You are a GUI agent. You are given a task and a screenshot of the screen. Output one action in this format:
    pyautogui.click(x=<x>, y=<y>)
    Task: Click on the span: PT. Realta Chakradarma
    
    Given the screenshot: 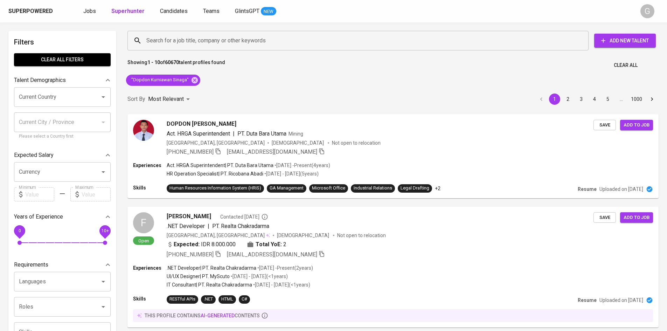 What is the action you would take?
    pyautogui.click(x=240, y=226)
    